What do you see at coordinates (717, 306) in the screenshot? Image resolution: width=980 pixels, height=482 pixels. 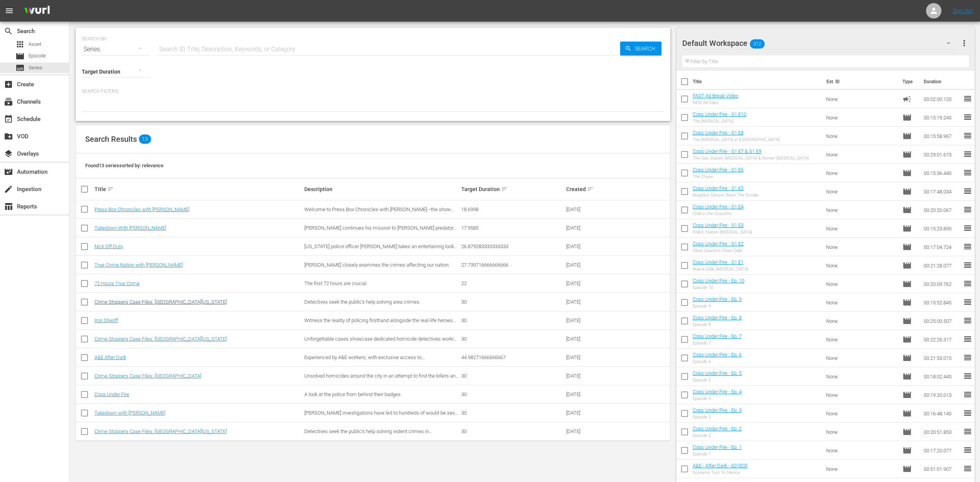 I see `div: Episode 9` at bounding box center [717, 306].